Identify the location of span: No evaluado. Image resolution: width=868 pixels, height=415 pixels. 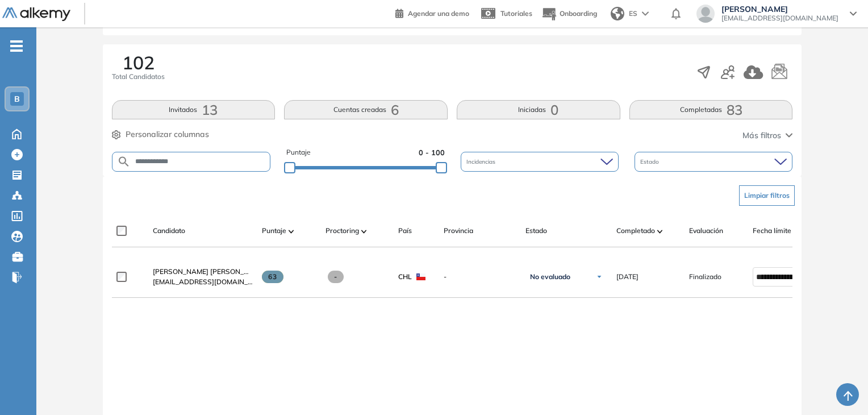
(550, 277).